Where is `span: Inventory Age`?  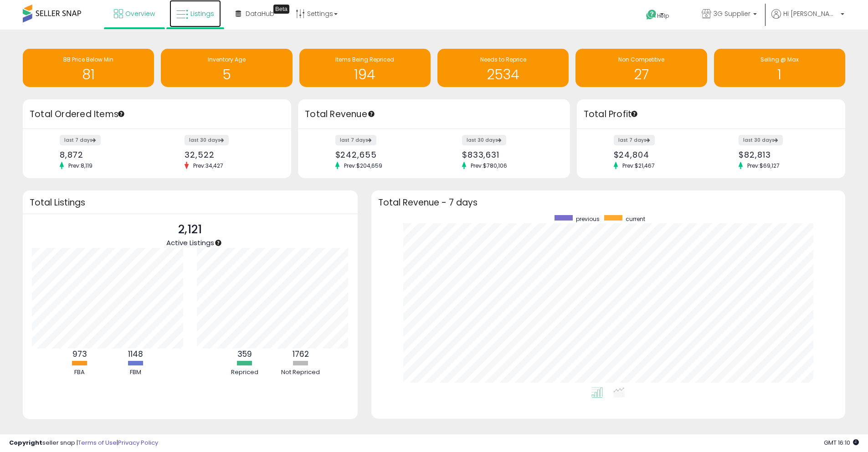 span: Inventory Age is located at coordinates (227, 59).